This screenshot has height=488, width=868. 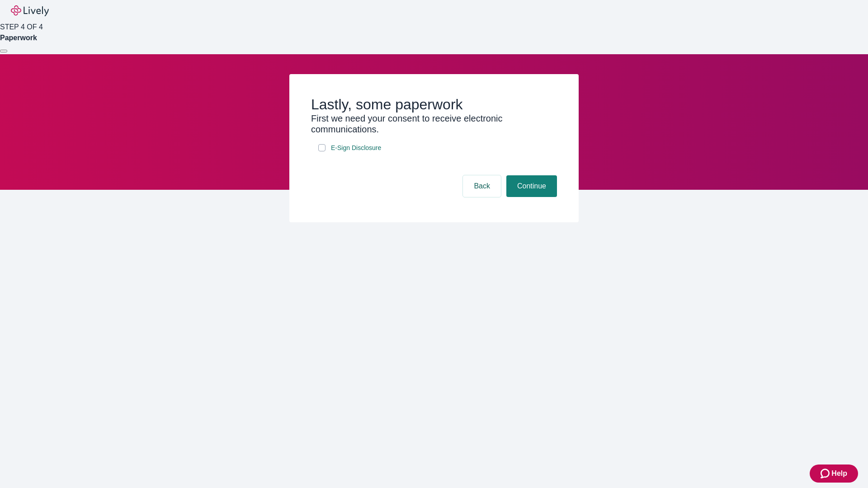 I want to click on button: Back, so click(x=482, y=187).